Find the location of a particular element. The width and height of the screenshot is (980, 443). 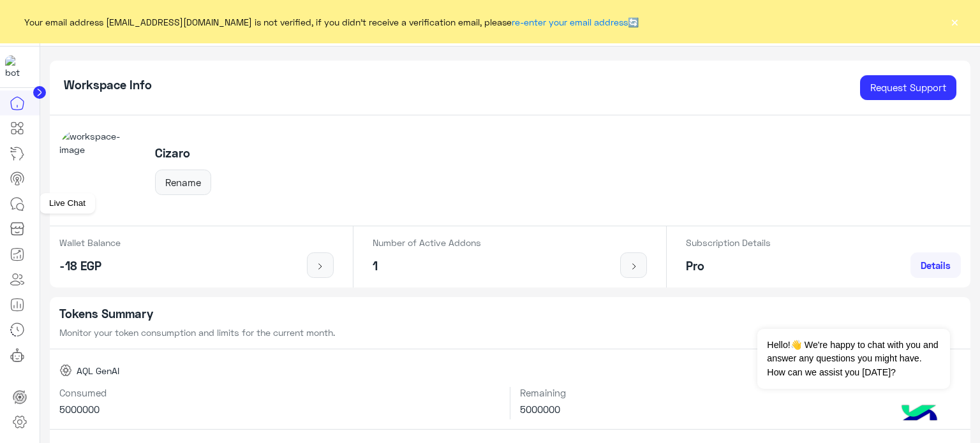

div: Live Chat is located at coordinates (67, 204).